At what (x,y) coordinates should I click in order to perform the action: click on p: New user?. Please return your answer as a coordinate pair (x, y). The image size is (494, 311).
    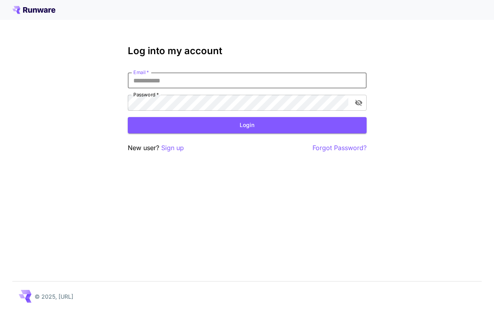
    Looking at the image, I should click on (156, 148).